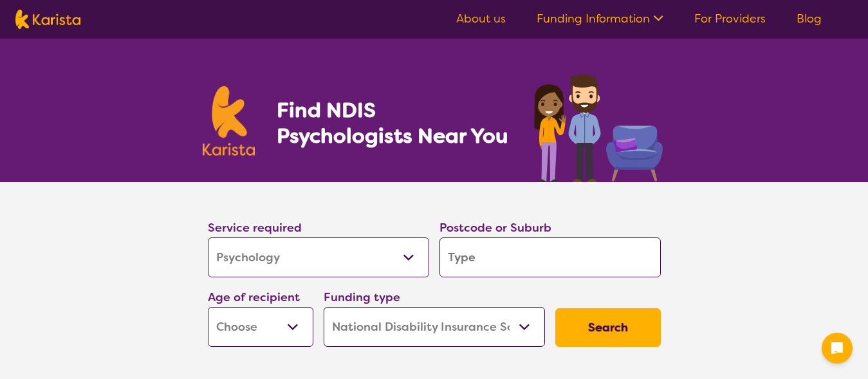  What do you see at coordinates (396, 123) in the screenshot?
I see `h1: Find NDIS Psychologists Near You` at bounding box center [396, 123].